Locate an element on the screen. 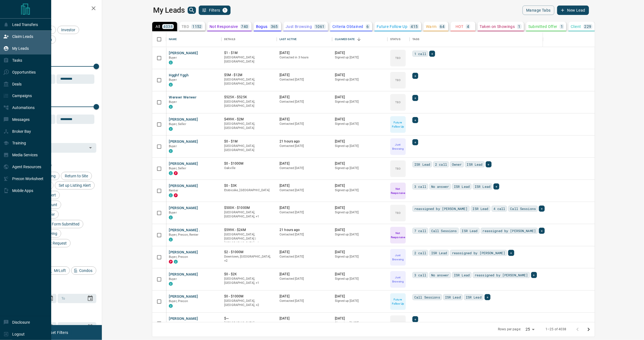  button: Go to next page is located at coordinates (589, 329).